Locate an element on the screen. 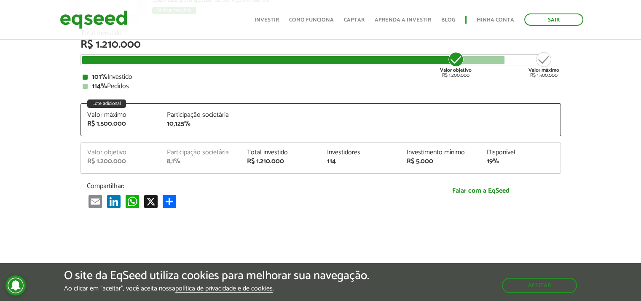  a: WhatsApp is located at coordinates (132, 201).